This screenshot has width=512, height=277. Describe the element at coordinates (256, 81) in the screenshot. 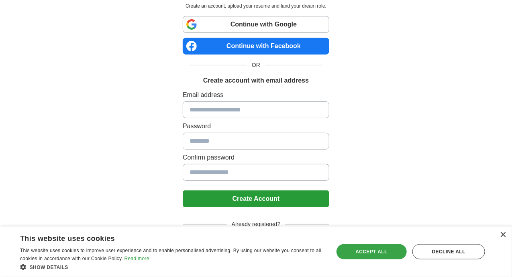

I see `h1: Create account with email address` at that location.